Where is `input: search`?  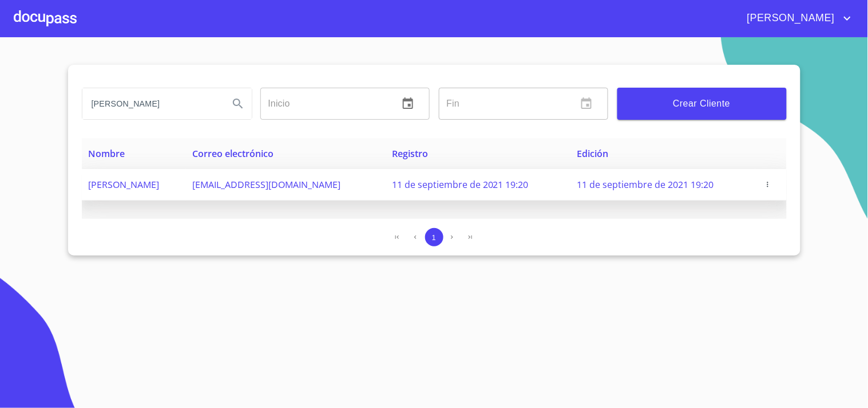 input: search is located at coordinates (151, 103).